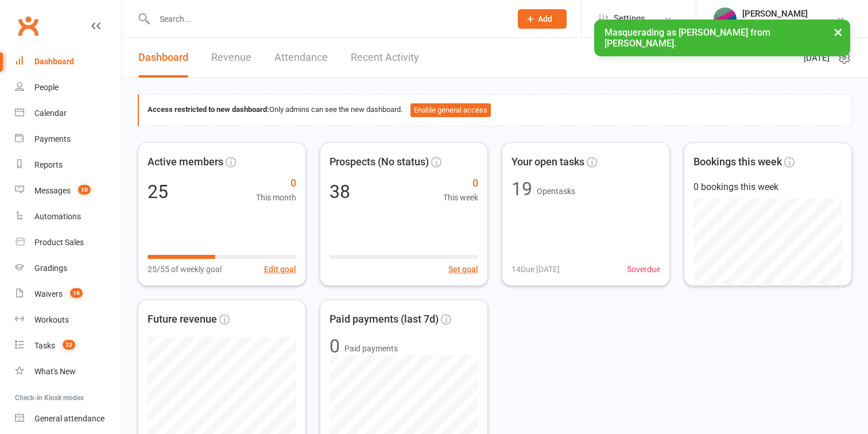  I want to click on div: Product Sales, so click(59, 242).